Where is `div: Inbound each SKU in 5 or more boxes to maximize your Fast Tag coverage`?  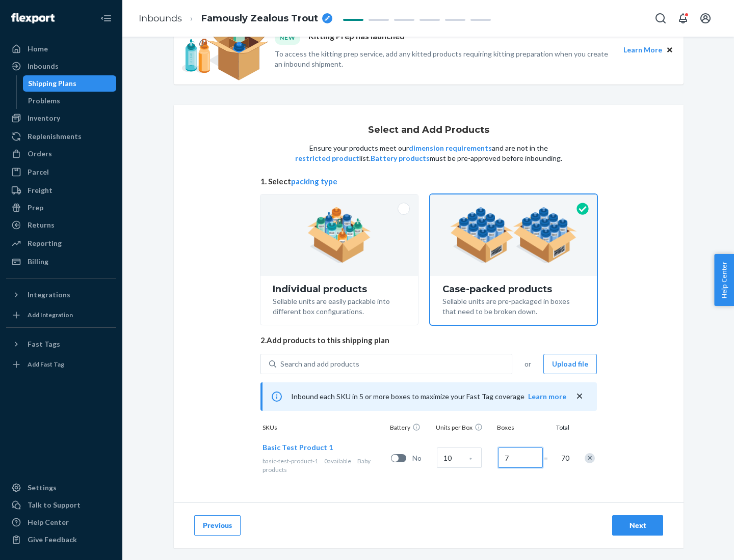
div: Inbound each SKU in 5 or more boxes to maximize your Fast Tag coverage is located at coordinates (429, 397).